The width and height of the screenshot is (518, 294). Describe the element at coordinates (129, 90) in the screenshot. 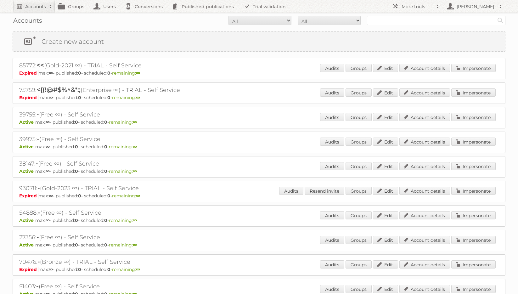

I see `h2: 75759: (Enterprise ∞) - TRIAL - Self Service` at that location.